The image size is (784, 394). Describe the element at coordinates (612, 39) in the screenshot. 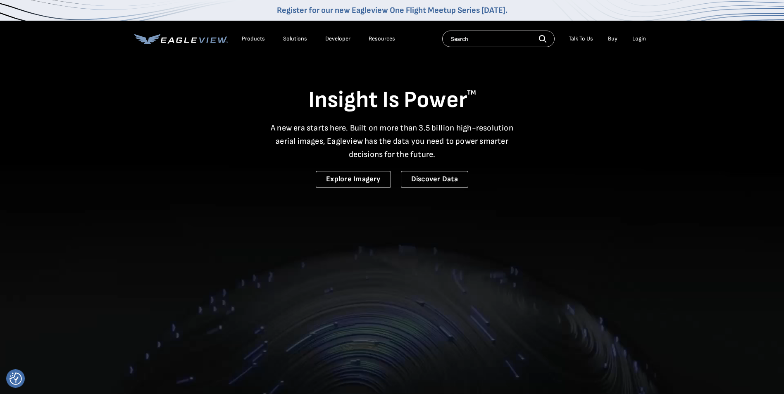

I see `a: Buy` at that location.